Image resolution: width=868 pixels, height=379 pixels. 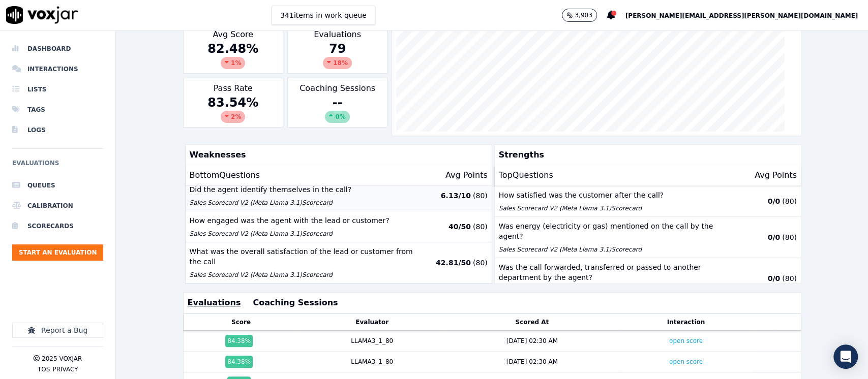 What do you see at coordinates (648, 278) in the screenshot?
I see `button: Was the call forwarded, transferred or passed to another department by the agent? Sales Scorecard...` at bounding box center [648, 278].